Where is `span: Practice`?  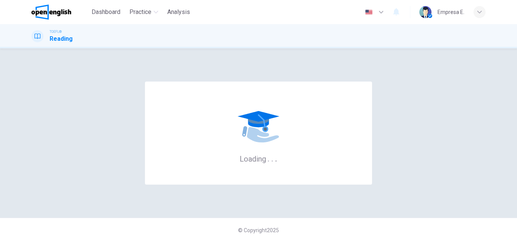
span: Practice is located at coordinates (140, 12).